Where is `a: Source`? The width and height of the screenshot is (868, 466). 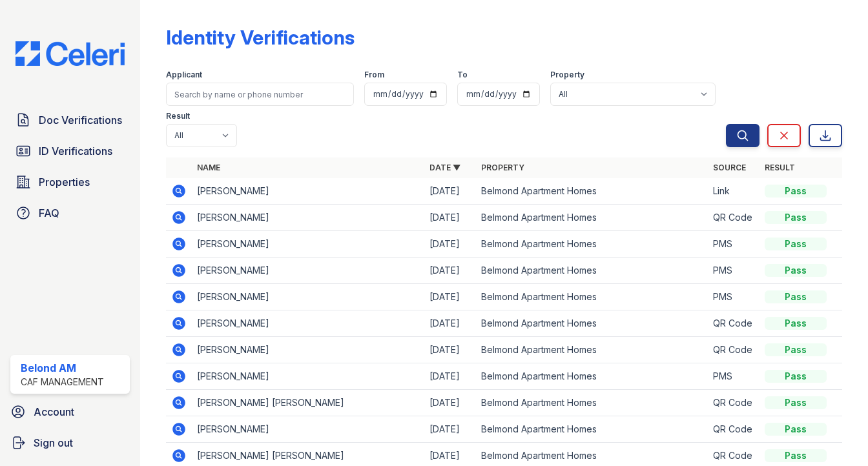
a: Source is located at coordinates (729, 168).